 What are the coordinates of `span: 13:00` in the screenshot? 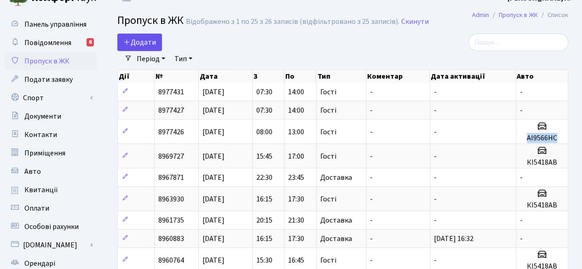 It's located at (296, 132).